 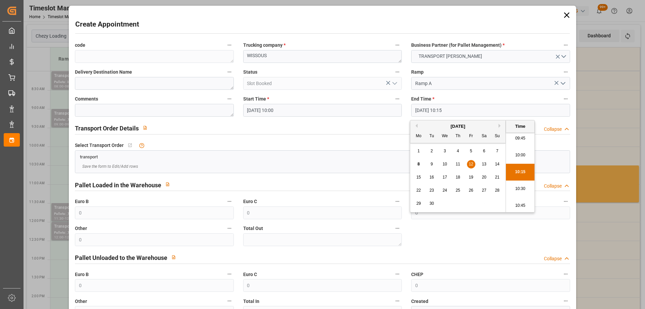 What do you see at coordinates (497, 164) in the screenshot?
I see `span: 14` at bounding box center [497, 164].